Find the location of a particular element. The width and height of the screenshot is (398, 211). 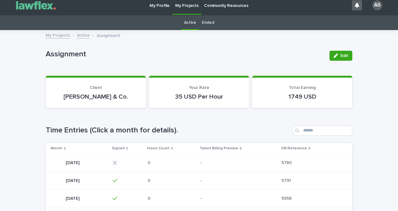

button: Edit is located at coordinates (340, 56).